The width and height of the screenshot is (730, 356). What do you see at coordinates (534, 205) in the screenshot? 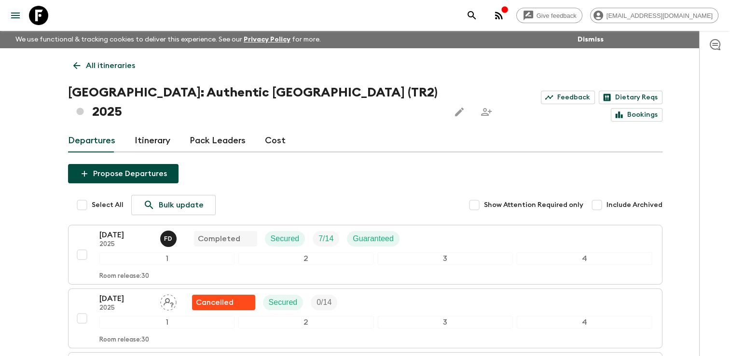
I see `span: Show Attention Required only` at bounding box center [534, 205].